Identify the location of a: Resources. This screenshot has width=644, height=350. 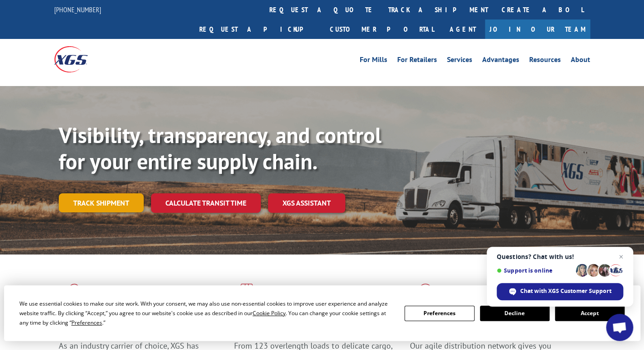
(545, 61).